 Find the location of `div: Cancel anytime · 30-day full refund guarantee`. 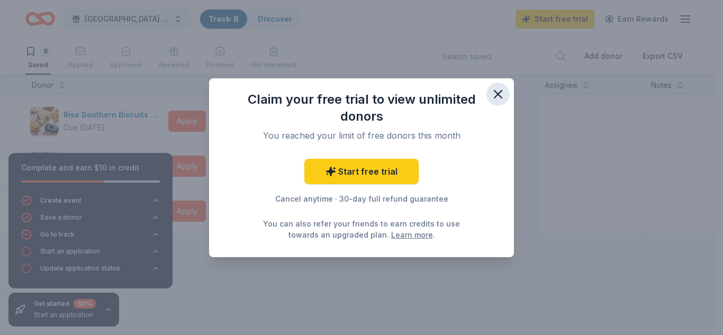

div: Cancel anytime · 30-day full refund guarantee is located at coordinates (362, 199).